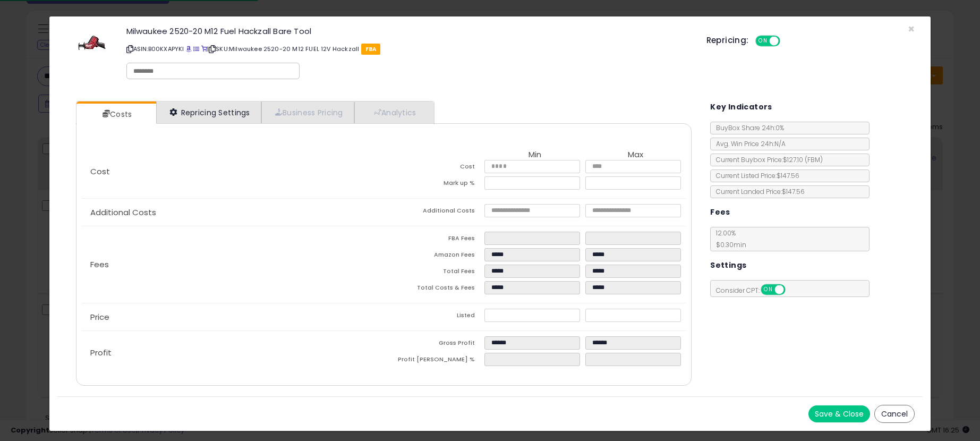 Image resolution: width=980 pixels, height=441 pixels. I want to click on span: Current Buybox Price:, so click(766, 160).